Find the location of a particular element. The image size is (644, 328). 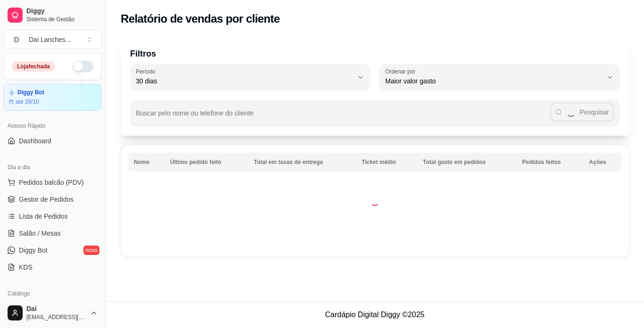

button: Select a team is located at coordinates (52, 40).